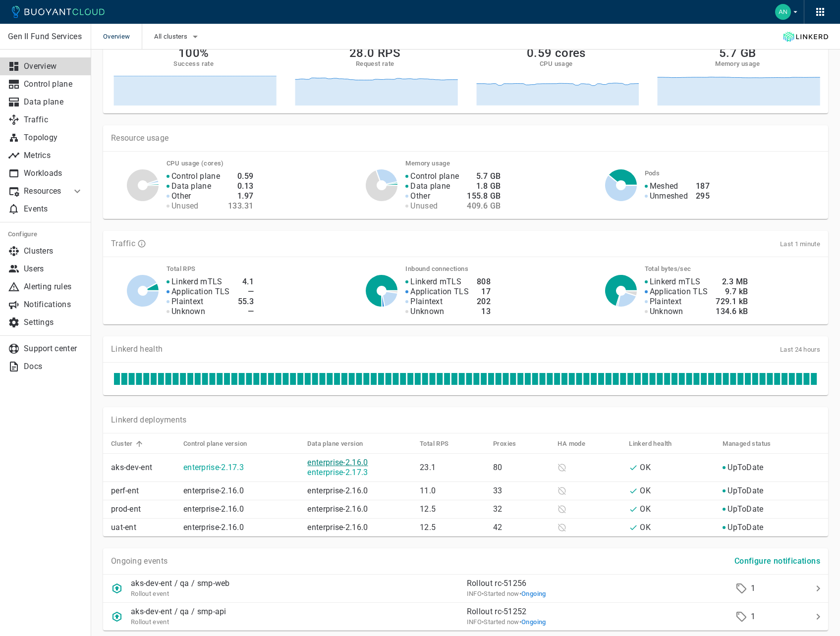 The height and width of the screenshot is (636, 840). Describe the element at coordinates (578, 444) in the screenshot. I see `span: HA mode` at that location.